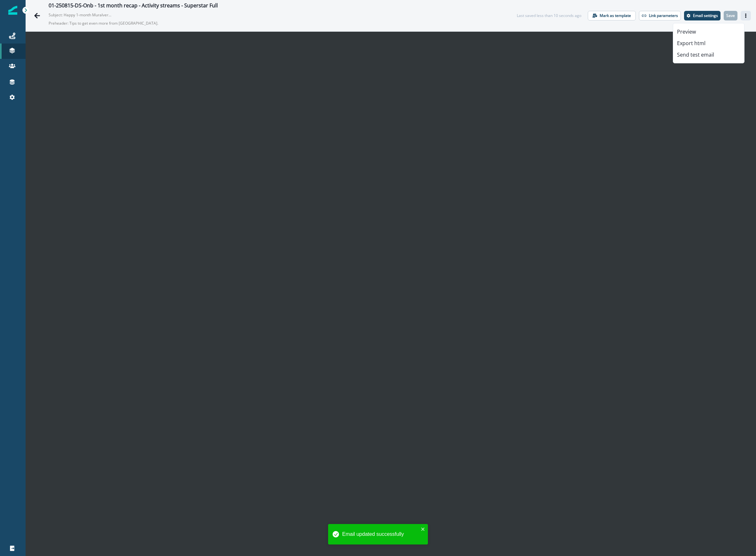 This screenshot has width=756, height=556. What do you see at coordinates (659, 16) in the screenshot?
I see `button: Link parameters` at bounding box center [659, 16].